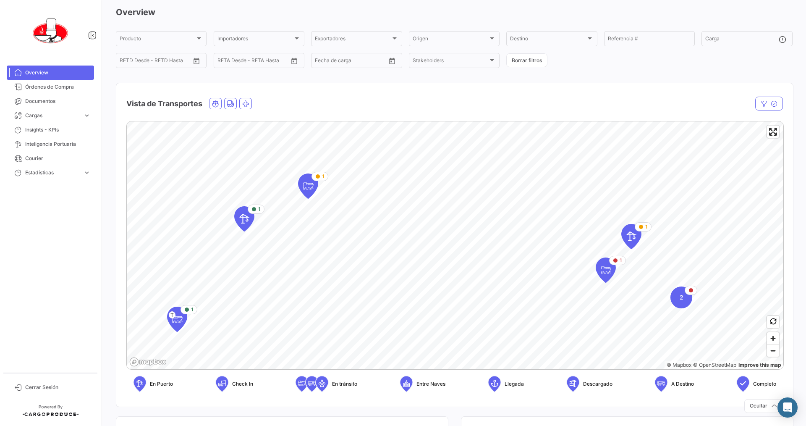  What do you see at coordinates (683, 384) in the screenshot?
I see `span: A Destino` at bounding box center [683, 384].